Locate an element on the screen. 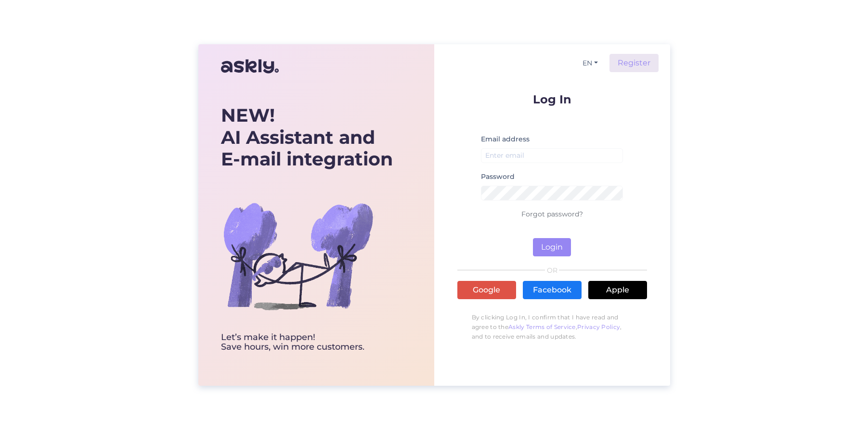 This screenshot has width=868, height=430. a: Apple is located at coordinates (618, 291).